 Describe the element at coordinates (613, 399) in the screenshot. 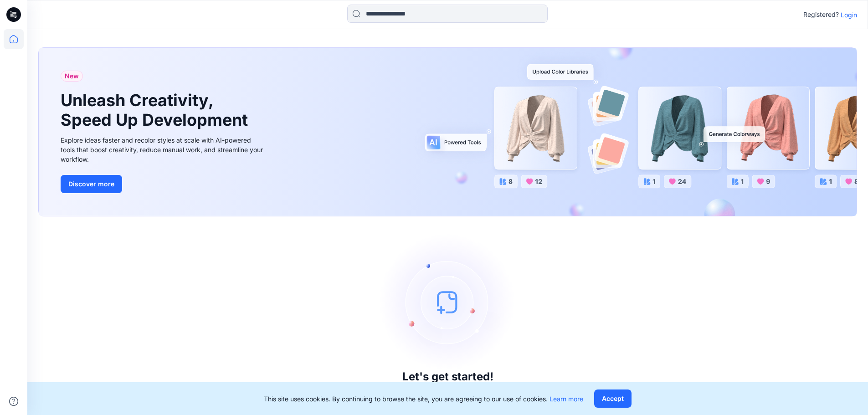

I see `button: Accept` at that location.